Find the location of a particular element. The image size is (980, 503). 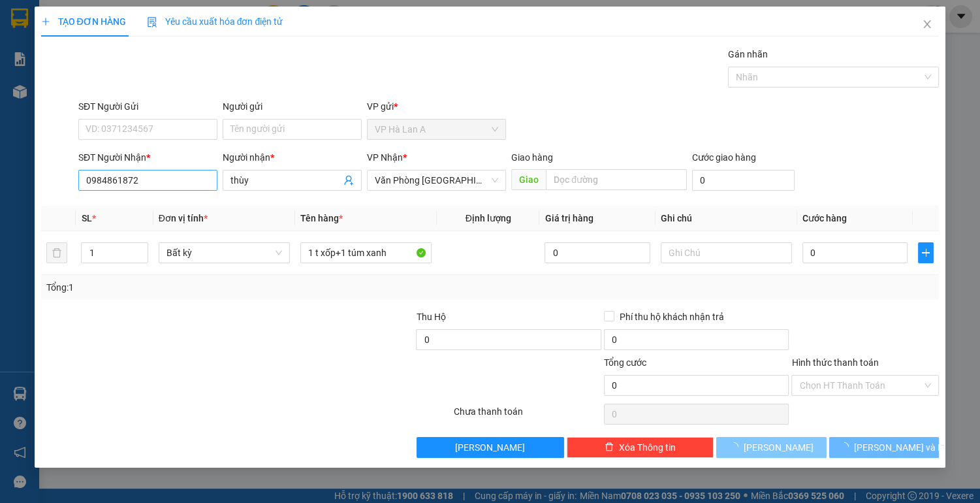

span: Tổng cước is located at coordinates (625, 363).